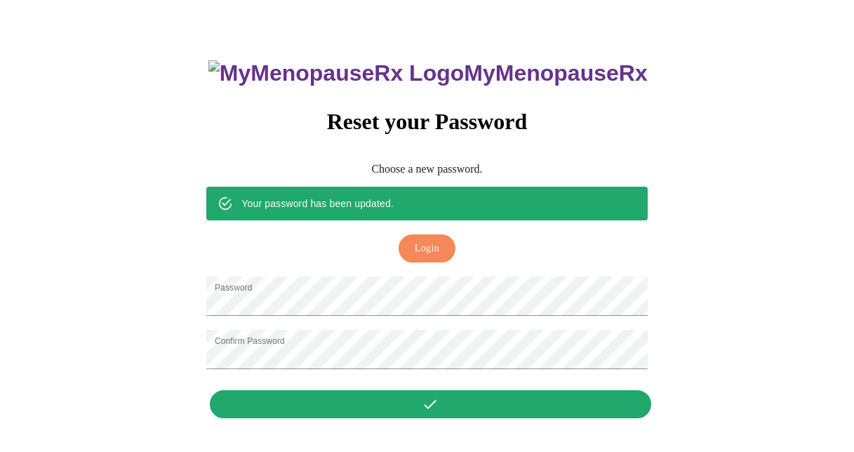 This screenshot has width=854, height=452. What do you see at coordinates (427, 248) in the screenshot?
I see `button: Login` at bounding box center [427, 248].